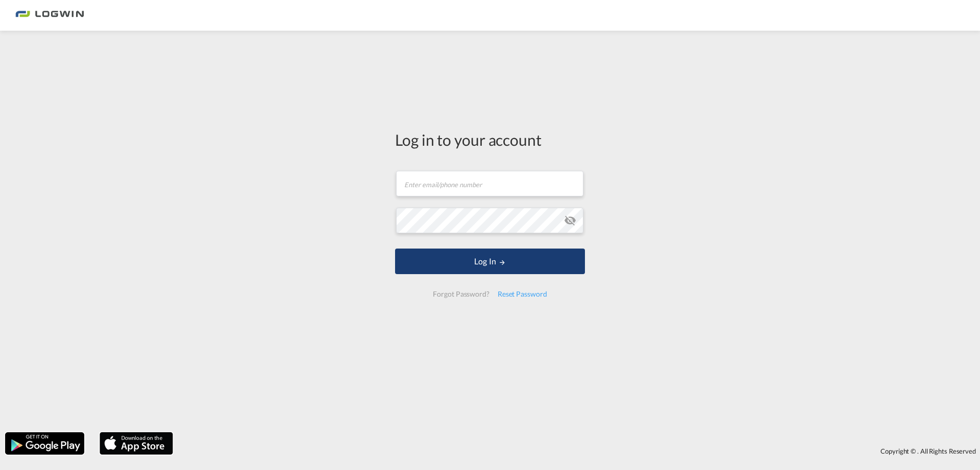 Image resolution: width=980 pixels, height=470 pixels. Describe the element at coordinates (50, 16) in the screenshot. I see `img: bc73a0e0d8c111efacd525e4c8ad7d32.png` at that location.